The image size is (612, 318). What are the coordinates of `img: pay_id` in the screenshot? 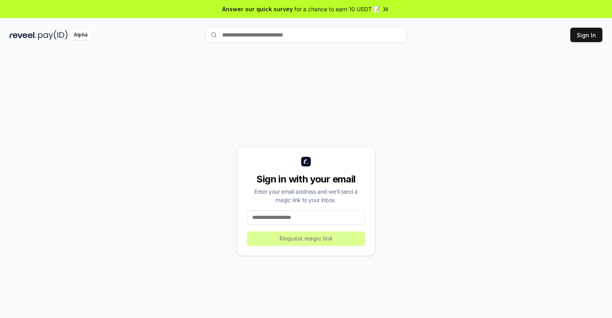 It's located at (53, 35).